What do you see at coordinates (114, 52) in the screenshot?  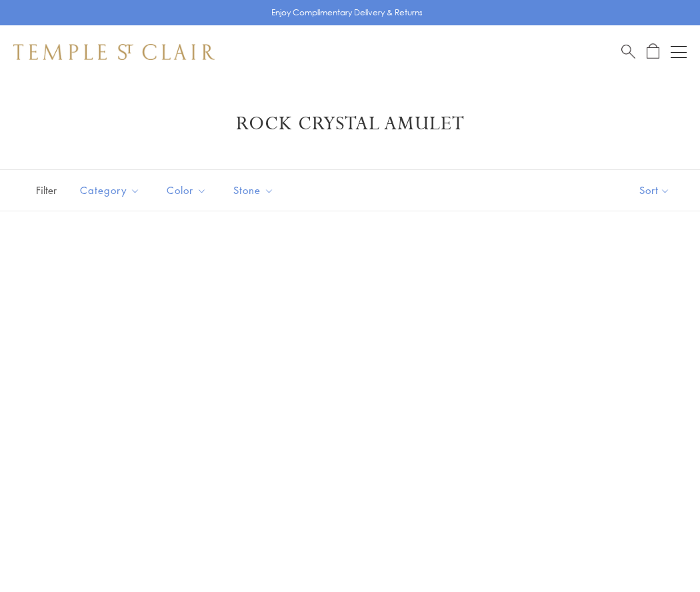 I see `img: Temple St. Clair` at bounding box center [114, 52].